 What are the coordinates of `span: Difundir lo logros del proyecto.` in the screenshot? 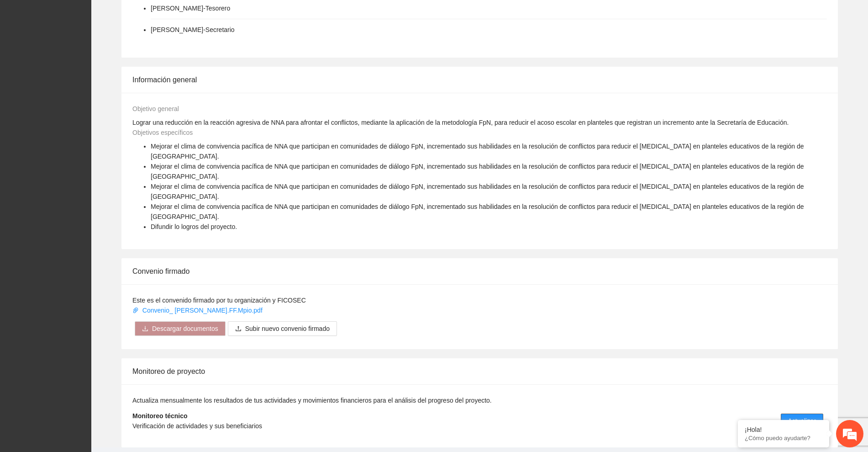 It's located at (194, 226).